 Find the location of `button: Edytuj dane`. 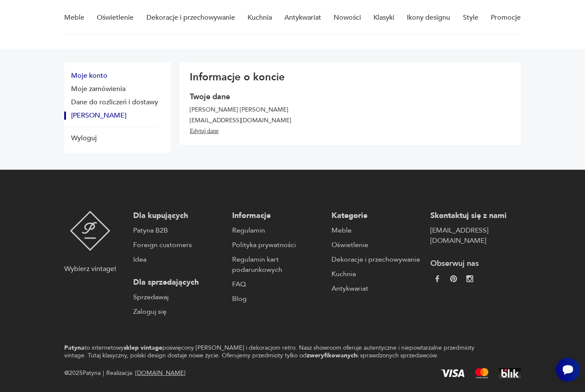

button: Edytuj dane is located at coordinates (204, 131).